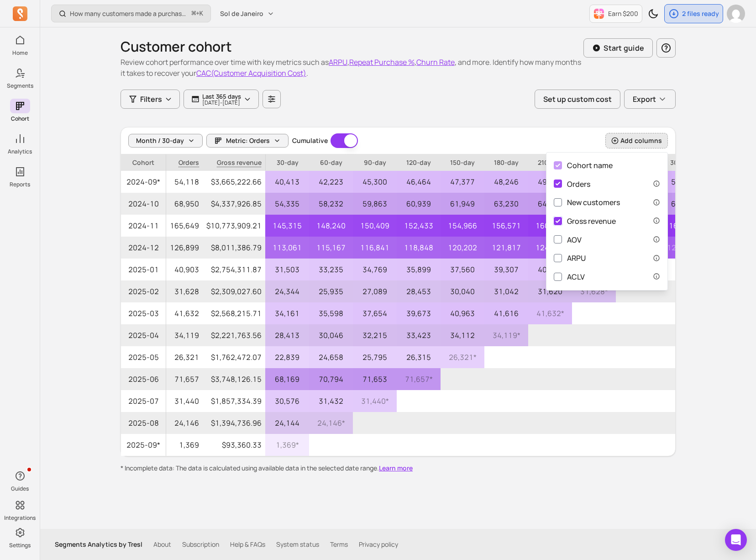 This screenshot has width=756, height=560. I want to click on p: 90-day, so click(375, 162).